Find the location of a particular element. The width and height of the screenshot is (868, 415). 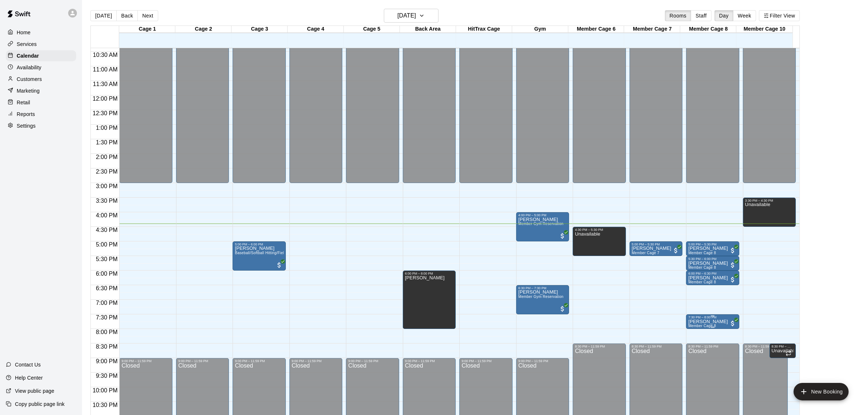

p: Calendar is located at coordinates (28, 56).